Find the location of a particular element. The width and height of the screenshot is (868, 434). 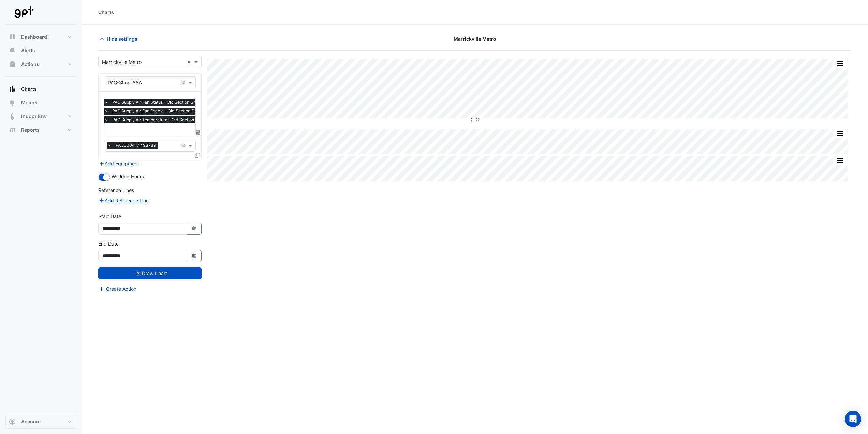

button: Create Action is located at coordinates (117, 288).